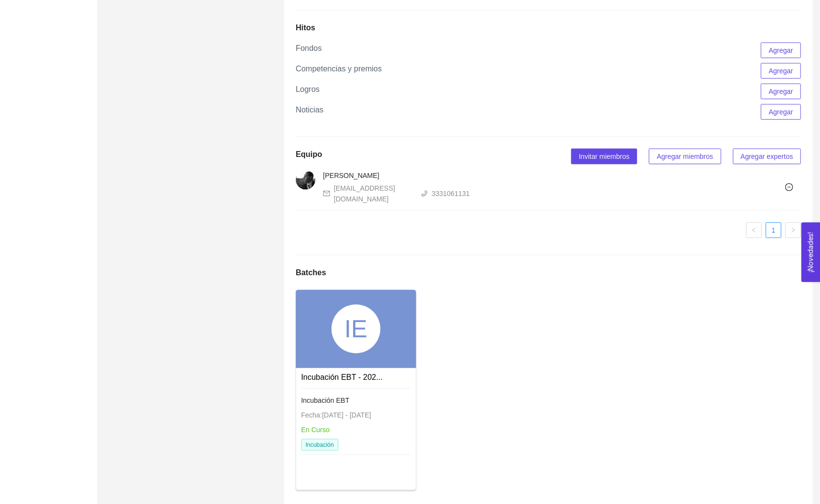 The width and height of the screenshot is (820, 504). I want to click on span: mail, so click(327, 193).